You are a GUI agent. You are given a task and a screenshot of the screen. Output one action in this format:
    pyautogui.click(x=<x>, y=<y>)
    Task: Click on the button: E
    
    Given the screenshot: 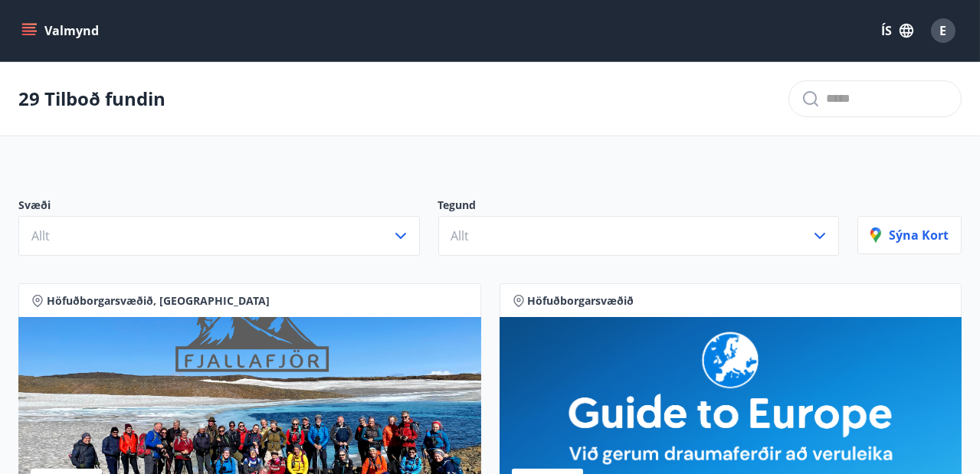 What is the action you would take?
    pyautogui.click(x=944, y=31)
    